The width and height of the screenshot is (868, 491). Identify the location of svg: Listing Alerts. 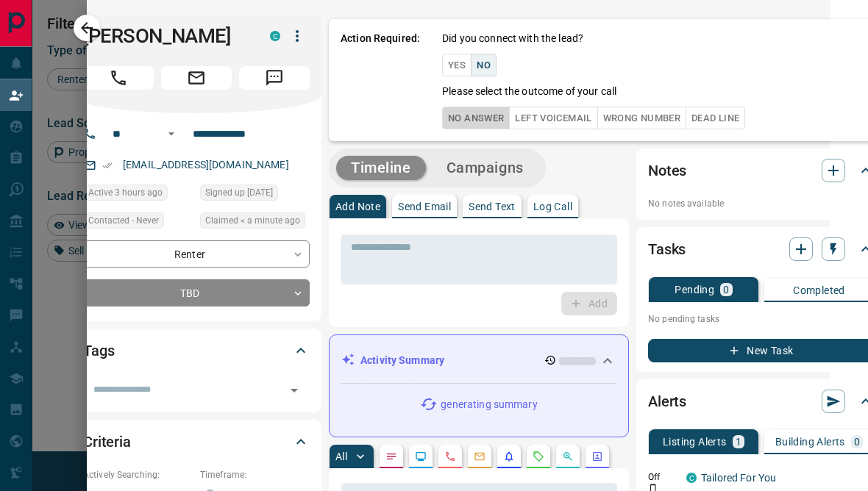
(509, 457).